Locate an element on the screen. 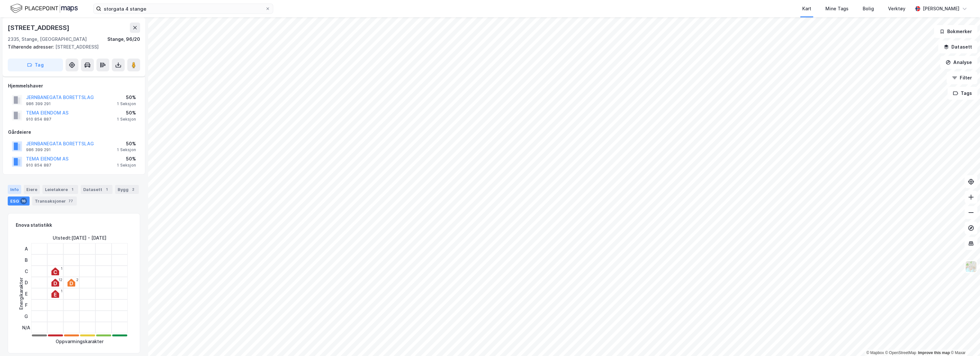 This screenshot has width=980, height=356. div: D is located at coordinates (26, 282).